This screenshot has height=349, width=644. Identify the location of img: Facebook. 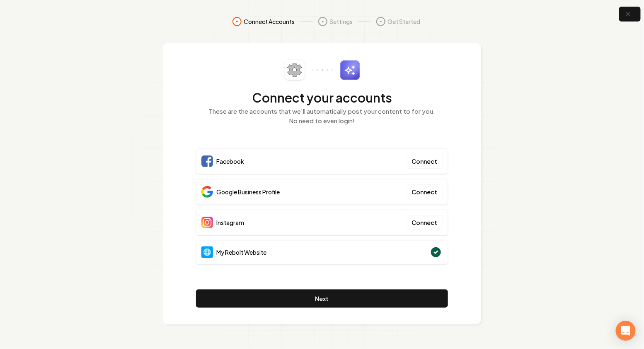
(207, 161).